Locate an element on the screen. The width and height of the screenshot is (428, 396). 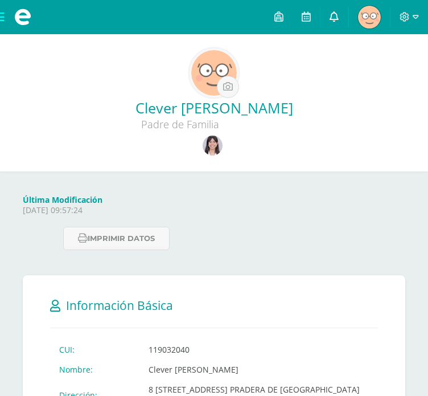
div: Padre de Familia is located at coordinates (180, 124).